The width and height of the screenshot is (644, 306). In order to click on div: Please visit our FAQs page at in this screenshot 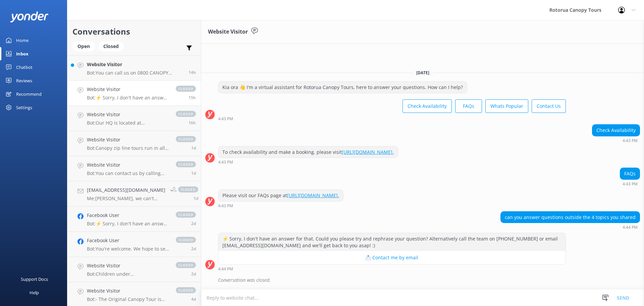, I will do `click(281, 196)`.